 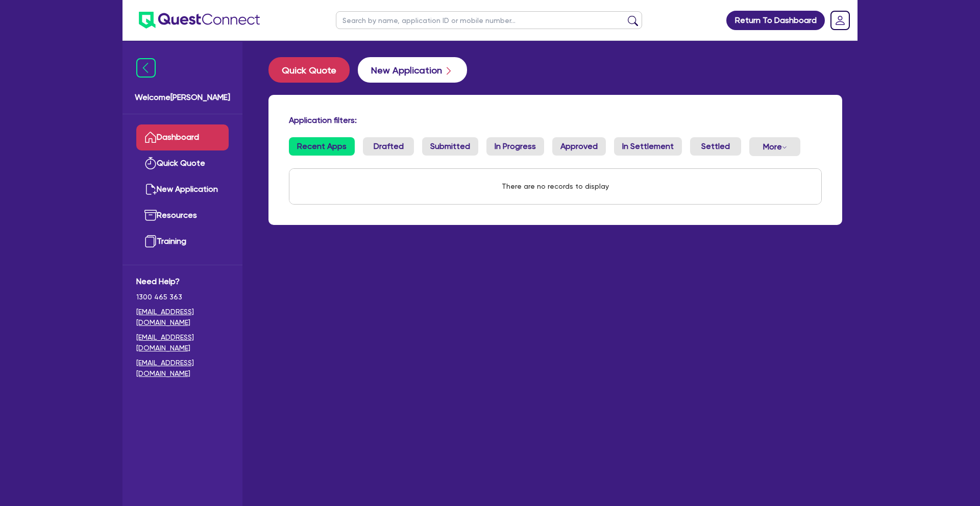 I want to click on a: Submitted, so click(x=450, y=147).